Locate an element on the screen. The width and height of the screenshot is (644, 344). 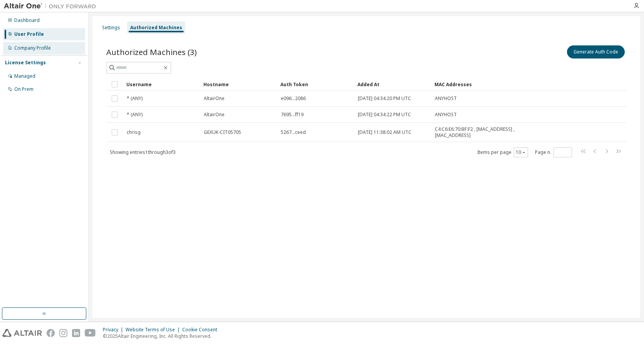
img: Altair One is located at coordinates (52, 6).